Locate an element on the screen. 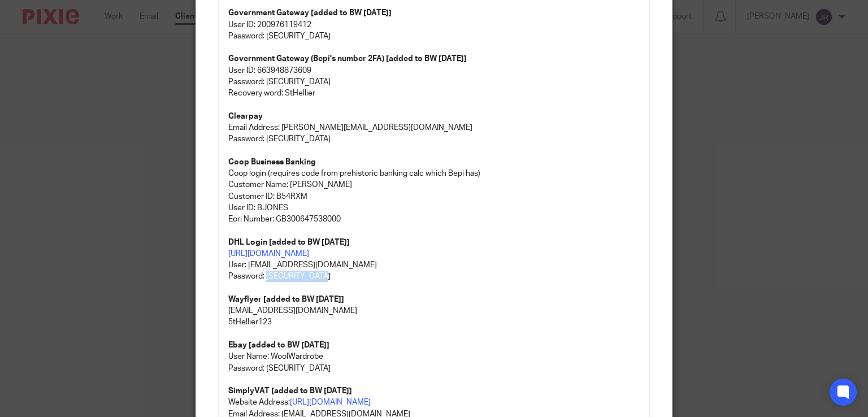 The height and width of the screenshot is (417, 868). p: Customer ID: B54RXM is located at coordinates (434, 197).